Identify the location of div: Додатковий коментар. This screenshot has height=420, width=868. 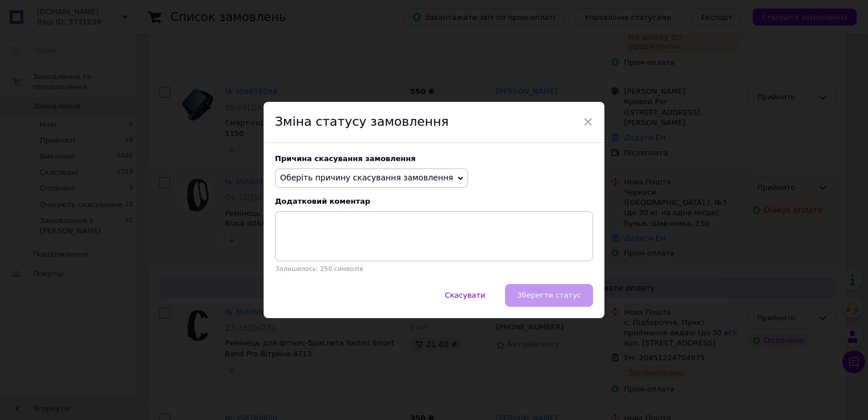
(434, 201).